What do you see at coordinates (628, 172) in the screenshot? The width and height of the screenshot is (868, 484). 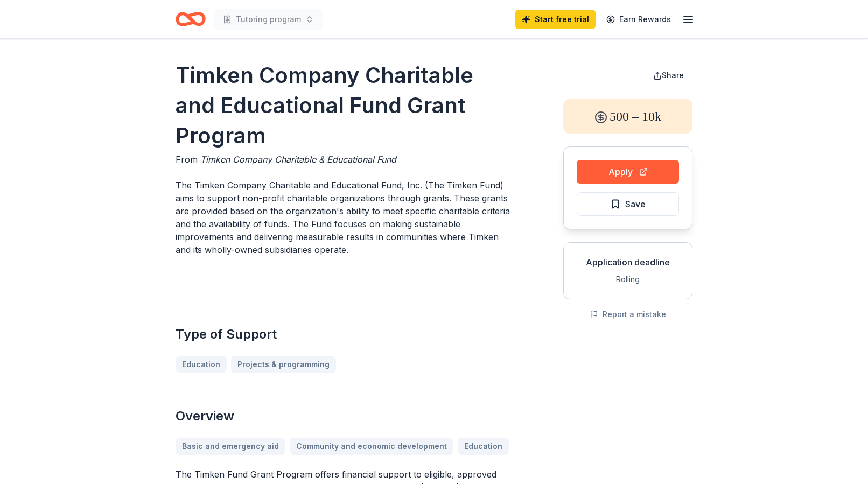 I see `button: Apply` at bounding box center [628, 172].